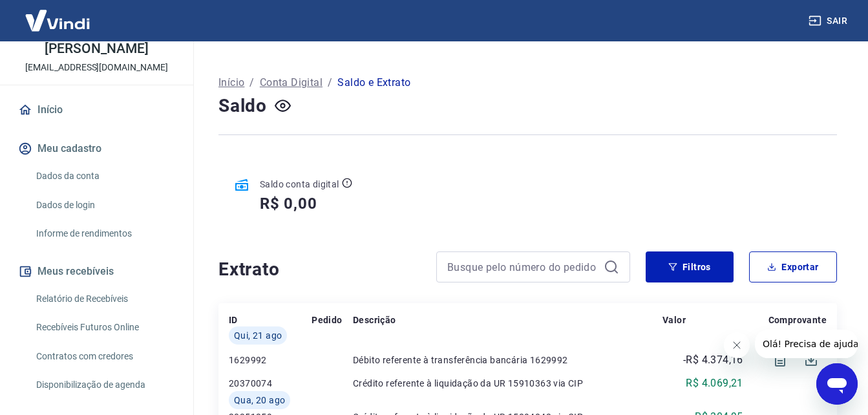  I want to click on span: Qui, 21 ago, so click(258, 335).